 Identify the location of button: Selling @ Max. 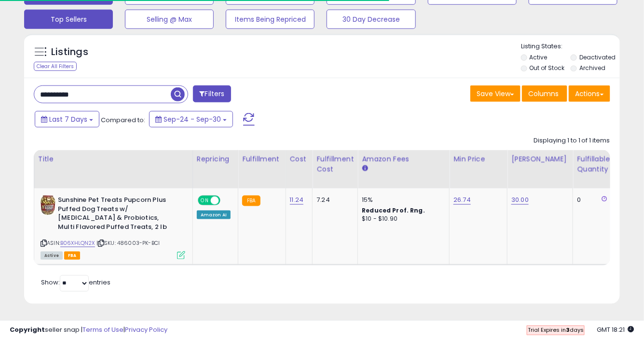
(170, 19).